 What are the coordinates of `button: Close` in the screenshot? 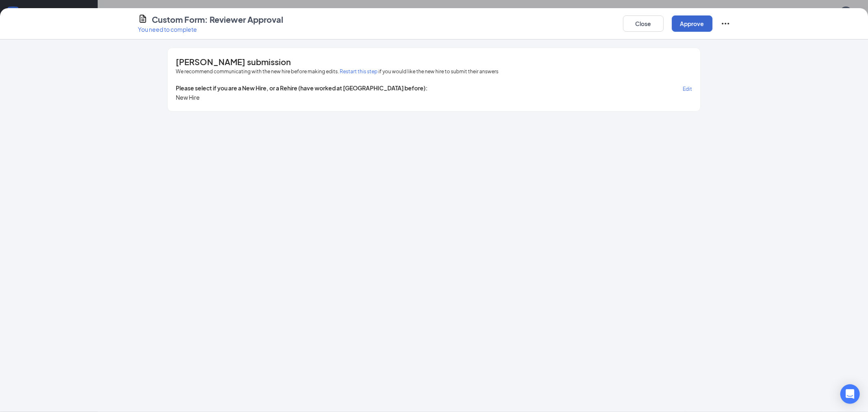 It's located at (643, 23).